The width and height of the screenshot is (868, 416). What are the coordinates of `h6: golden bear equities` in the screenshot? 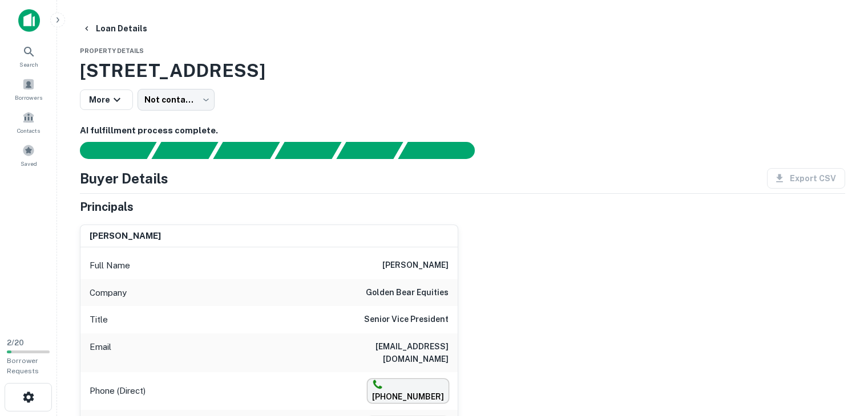 It's located at (407, 293).